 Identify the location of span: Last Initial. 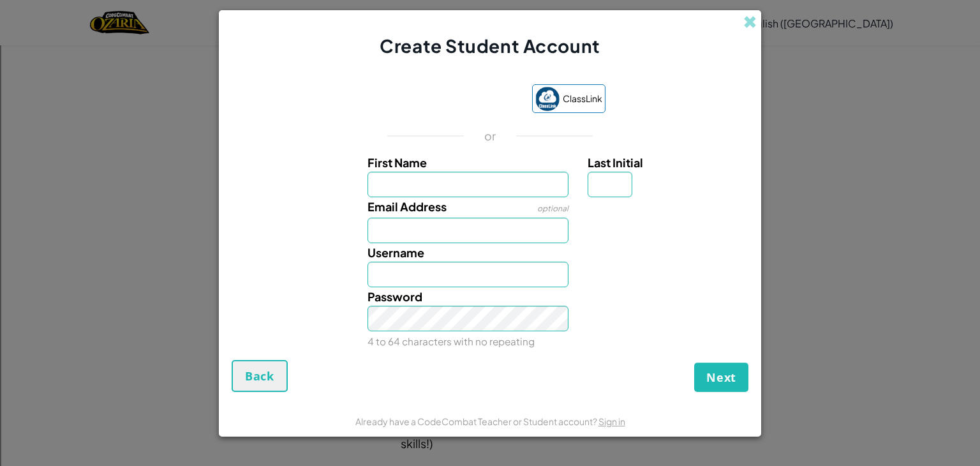
(615, 162).